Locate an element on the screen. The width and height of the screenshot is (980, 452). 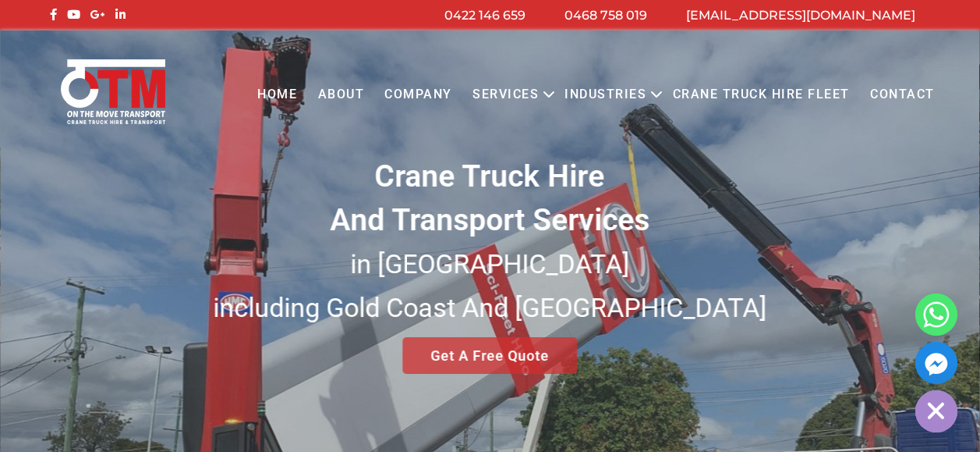
a: Home is located at coordinates (277, 94).